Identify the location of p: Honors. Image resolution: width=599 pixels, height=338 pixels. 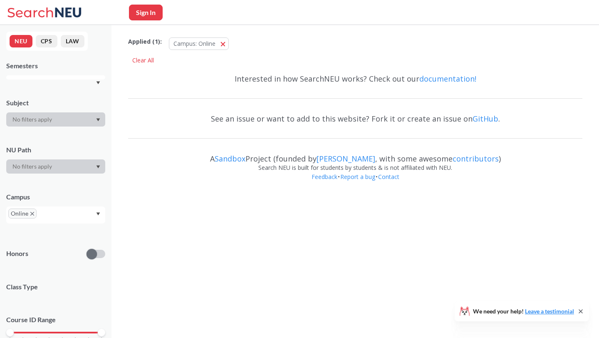
(17, 253).